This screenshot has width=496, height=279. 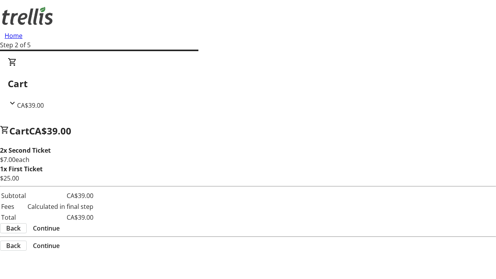 I want to click on h2: Cart, so click(x=248, y=84).